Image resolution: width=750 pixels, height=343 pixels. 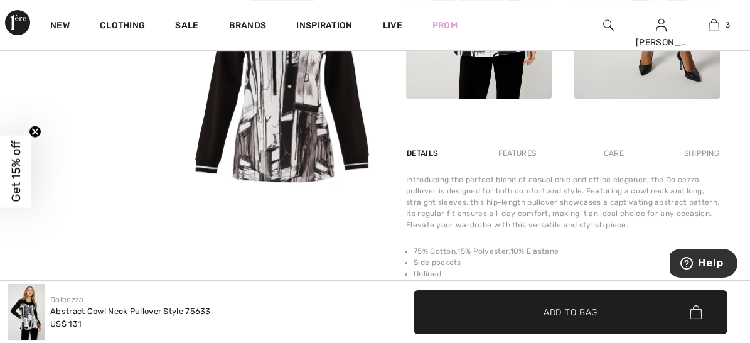 What do you see at coordinates (714, 25) in the screenshot?
I see `img: My Bag` at bounding box center [714, 25].